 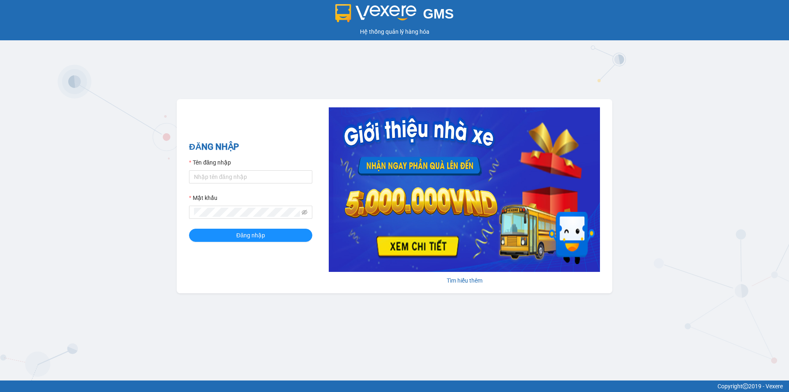 What do you see at coordinates (210, 162) in the screenshot?
I see `label: Tên đăng nhập` at bounding box center [210, 162].